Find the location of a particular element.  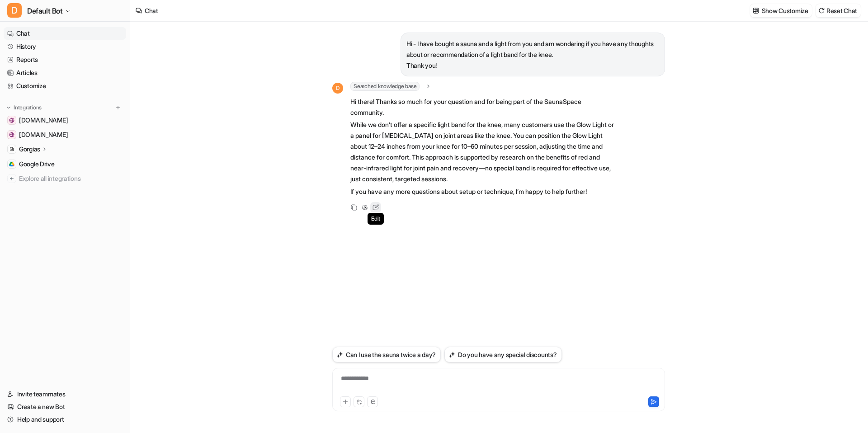

img: Gorgias is located at coordinates (12, 149).